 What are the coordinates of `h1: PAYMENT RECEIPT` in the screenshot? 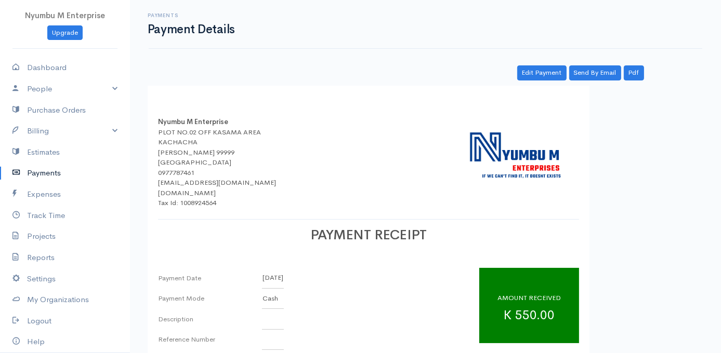 It's located at (369, 235).